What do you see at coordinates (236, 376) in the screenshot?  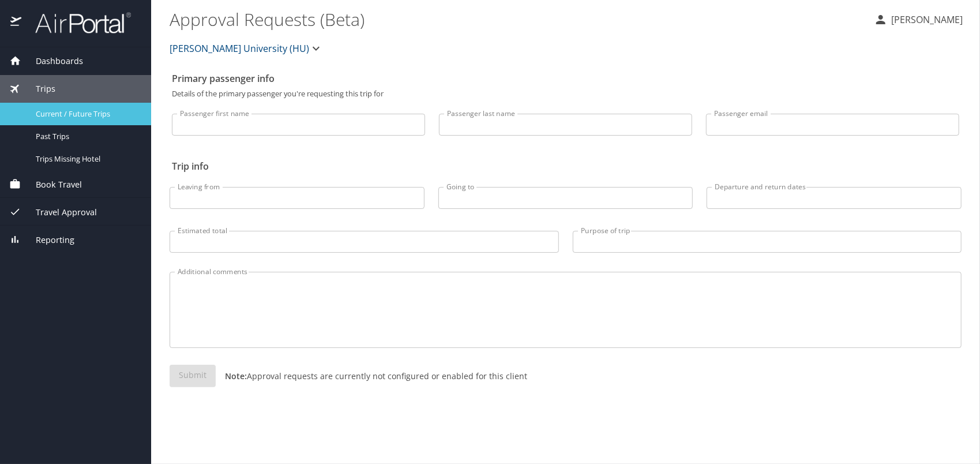 I see `strong: Note:` at bounding box center [236, 376].